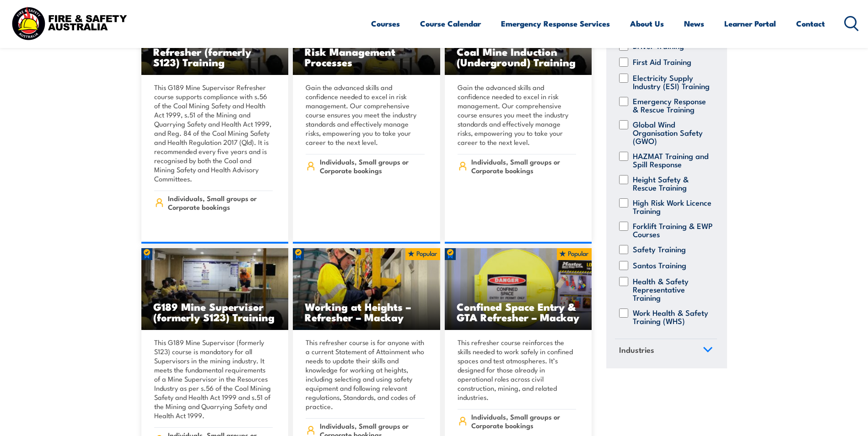 The height and width of the screenshot is (436, 868). I want to click on img: Work Safely at Heights Training (1), so click(366, 290).